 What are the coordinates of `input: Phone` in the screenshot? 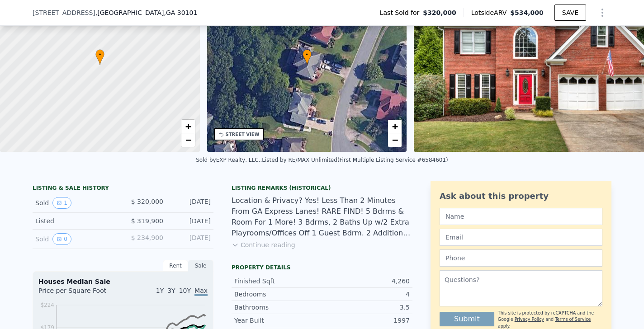 It's located at (521, 258).